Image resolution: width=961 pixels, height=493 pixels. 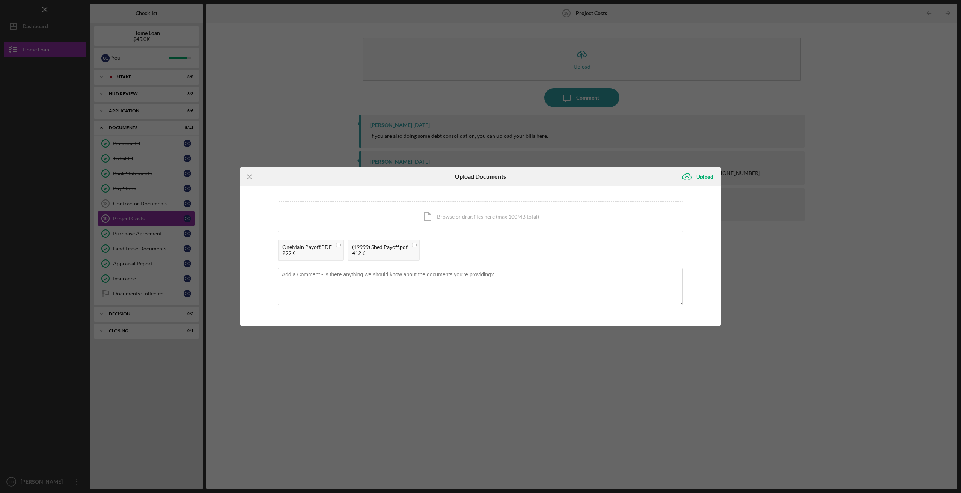 I want to click on div: (19999) Shed Payoff.pdf, so click(x=380, y=247).